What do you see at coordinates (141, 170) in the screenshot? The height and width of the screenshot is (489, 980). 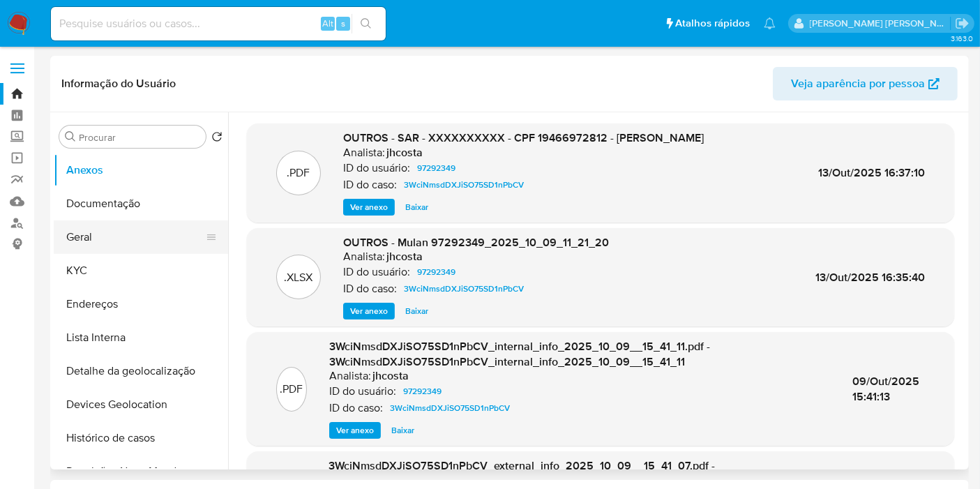 I see `button: Anexos` at bounding box center [141, 170].